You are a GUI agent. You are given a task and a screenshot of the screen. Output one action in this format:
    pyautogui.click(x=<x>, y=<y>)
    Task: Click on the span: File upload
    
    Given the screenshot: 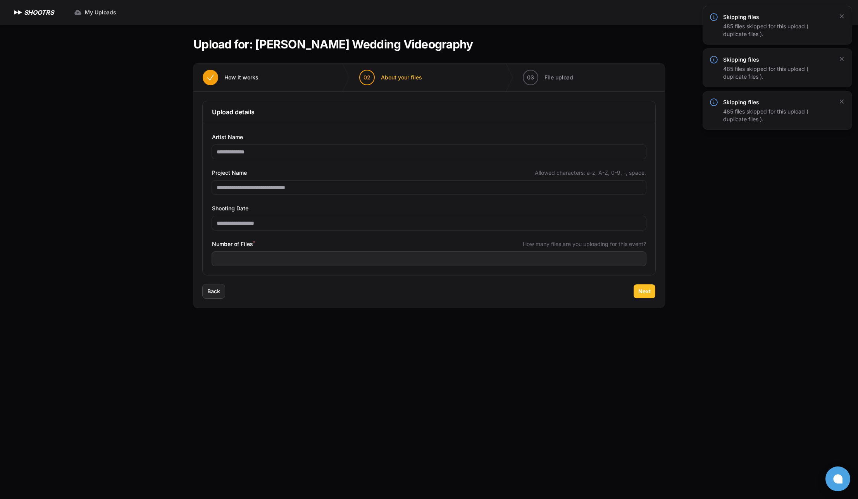 What is the action you would take?
    pyautogui.click(x=559, y=78)
    